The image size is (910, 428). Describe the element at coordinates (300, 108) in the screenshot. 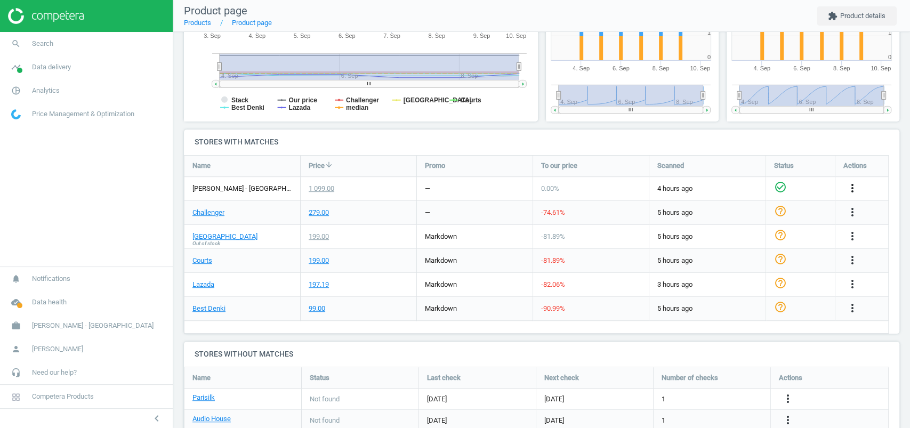

I see `tspan: Lazada` at that location.